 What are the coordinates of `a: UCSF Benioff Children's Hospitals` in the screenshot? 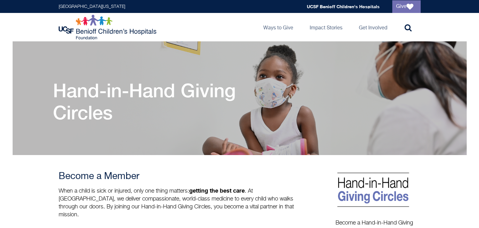 It's located at (343, 6).